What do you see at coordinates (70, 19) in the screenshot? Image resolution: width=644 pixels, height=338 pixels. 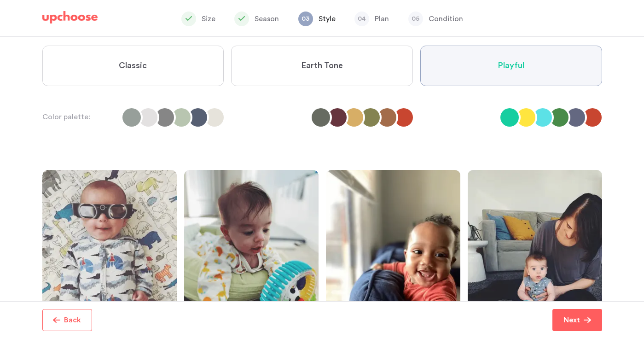 I see `a: UpChoose` at bounding box center [70, 19].